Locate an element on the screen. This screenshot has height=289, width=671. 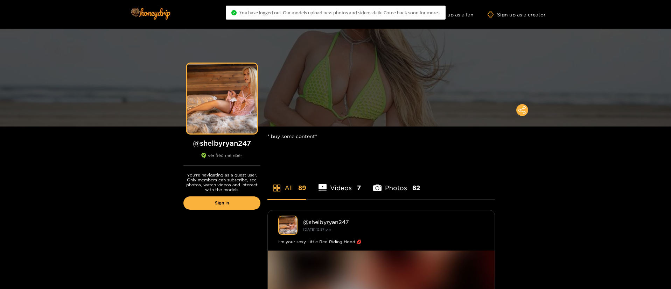
span: 82 is located at coordinates (416, 188).